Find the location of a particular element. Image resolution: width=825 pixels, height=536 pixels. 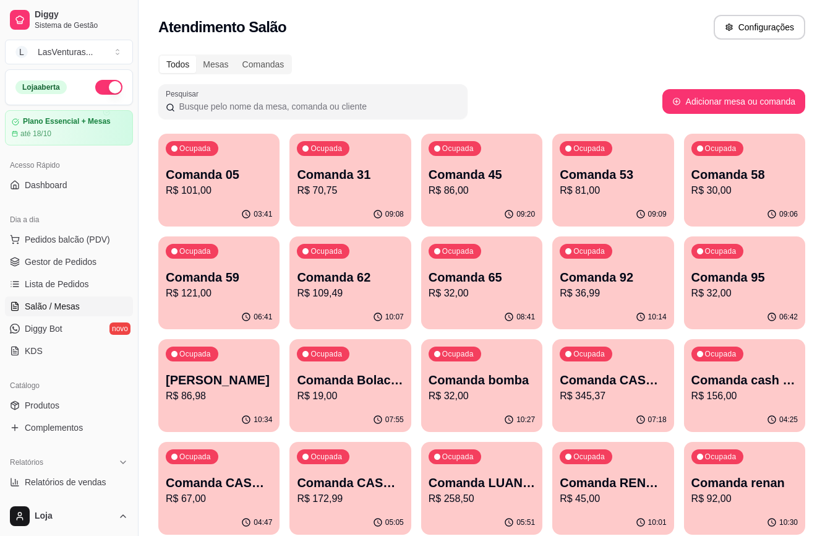

p: R$ 92,00 is located at coordinates (745, 499).